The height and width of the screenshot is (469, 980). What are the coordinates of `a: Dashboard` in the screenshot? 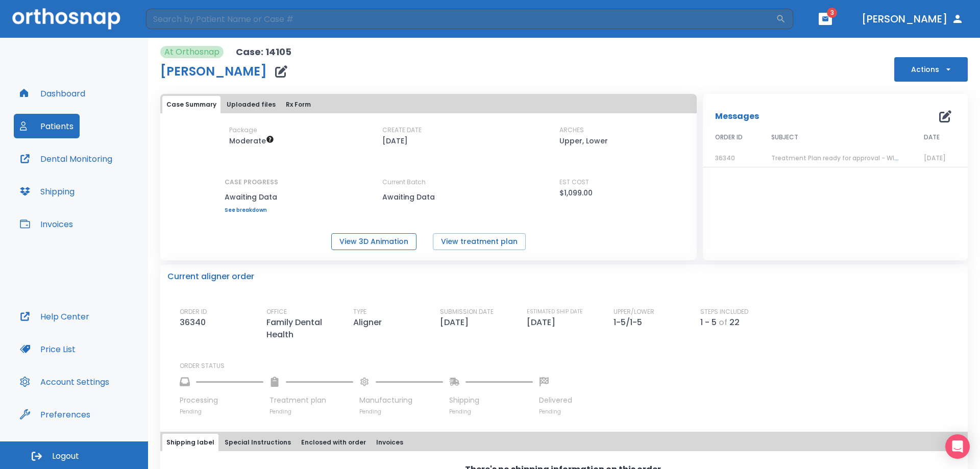 It's located at (52, 93).